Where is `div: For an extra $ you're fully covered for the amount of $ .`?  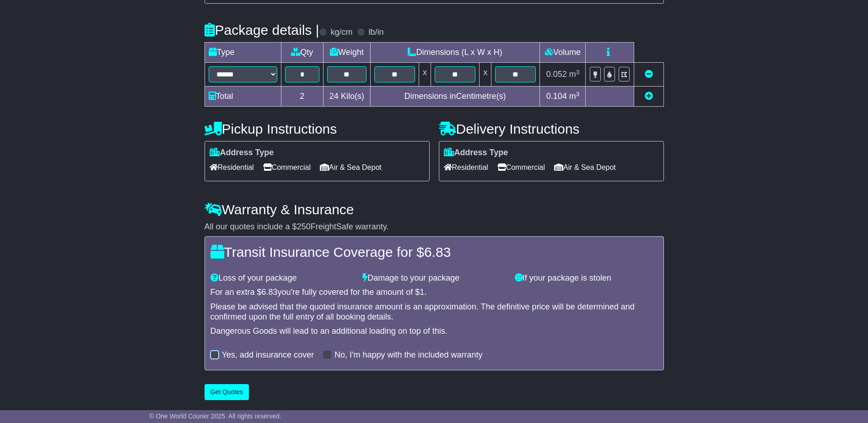
div: For an extra $ you're fully covered for the amount of $ . is located at coordinates (434, 293).